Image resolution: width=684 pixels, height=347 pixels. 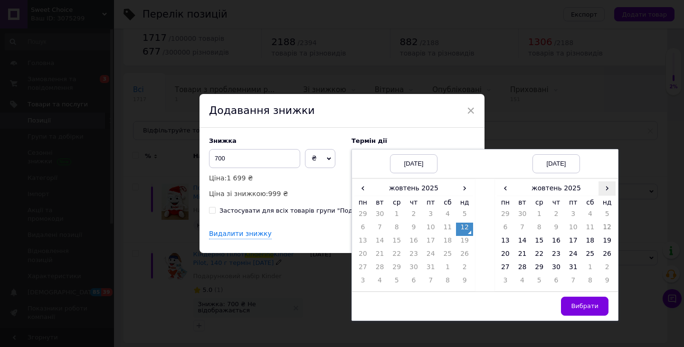 What do you see at coordinates (223, 141) in the screenshot?
I see `span: Знижка` at bounding box center [223, 141].